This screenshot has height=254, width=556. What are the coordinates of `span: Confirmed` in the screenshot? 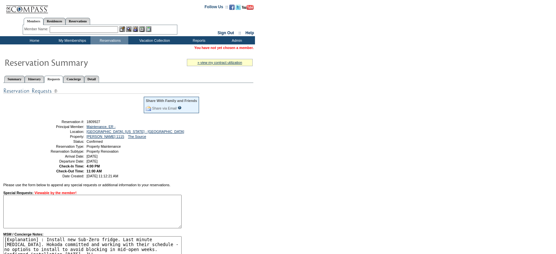 It's located at (94, 141).